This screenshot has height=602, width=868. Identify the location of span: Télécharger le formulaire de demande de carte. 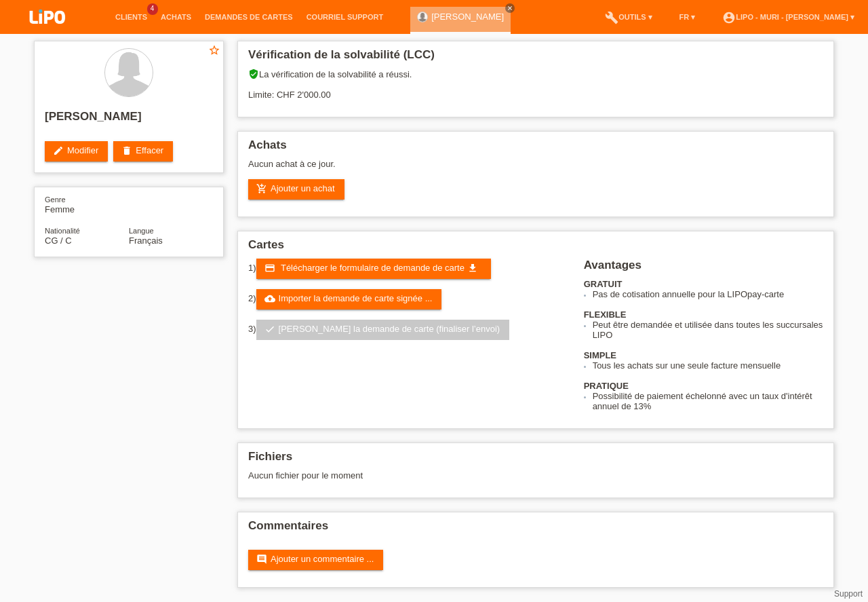
(373, 267).